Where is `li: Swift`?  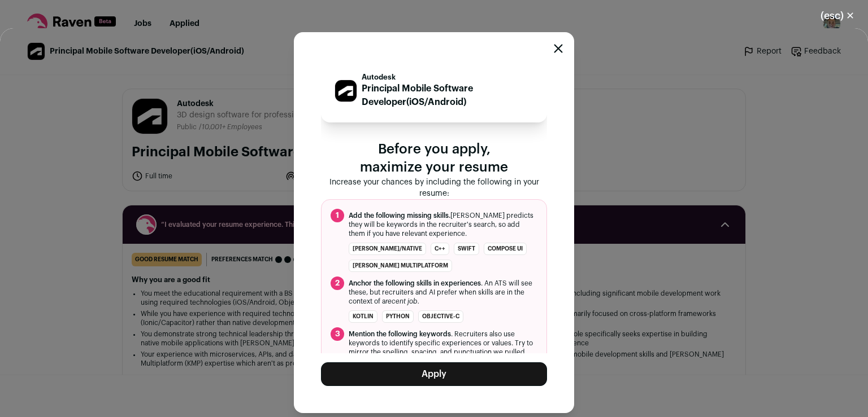
li: Swift is located at coordinates (466, 249).